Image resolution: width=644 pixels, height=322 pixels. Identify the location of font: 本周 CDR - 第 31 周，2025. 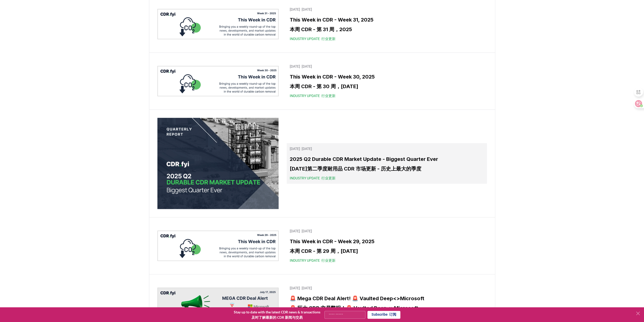
(321, 30).